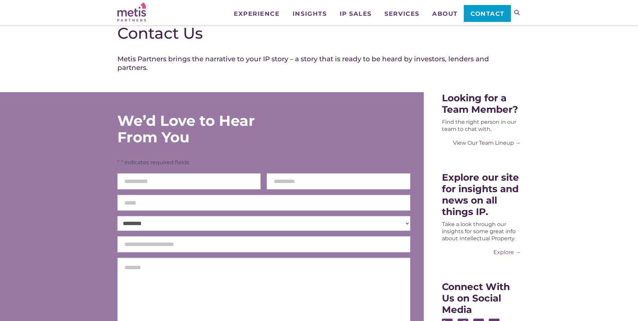 The width and height of the screenshot is (638, 321). What do you see at coordinates (481, 125) in the screenshot?
I see `div: Find the right person in our team to chat with.` at bounding box center [481, 125].